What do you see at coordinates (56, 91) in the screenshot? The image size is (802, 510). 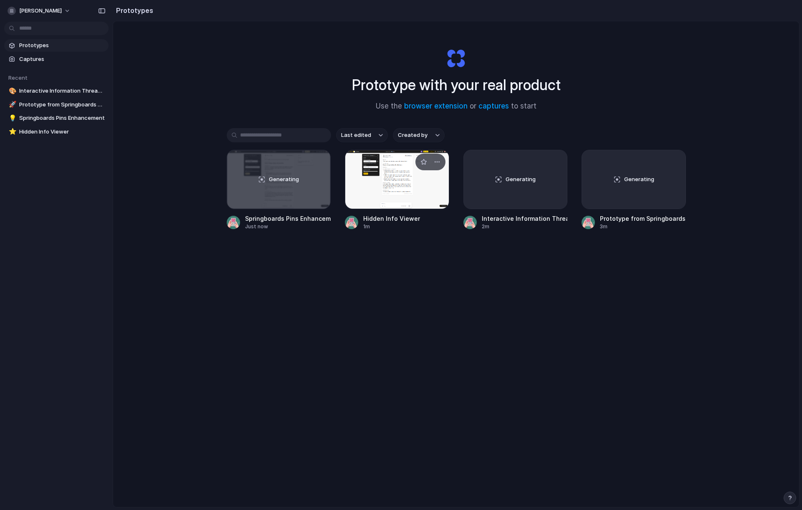 I see `a: 🎨Interactive Information Threads for Springboards` at bounding box center [56, 91].